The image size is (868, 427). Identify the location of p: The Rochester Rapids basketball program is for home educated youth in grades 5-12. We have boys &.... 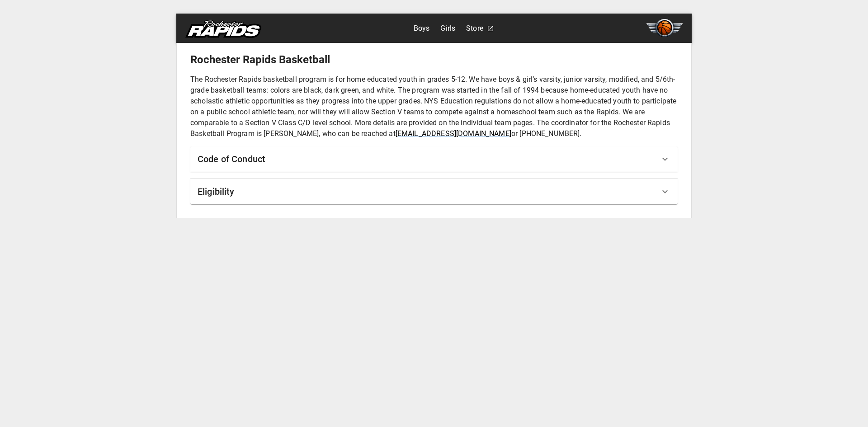
(434, 107).